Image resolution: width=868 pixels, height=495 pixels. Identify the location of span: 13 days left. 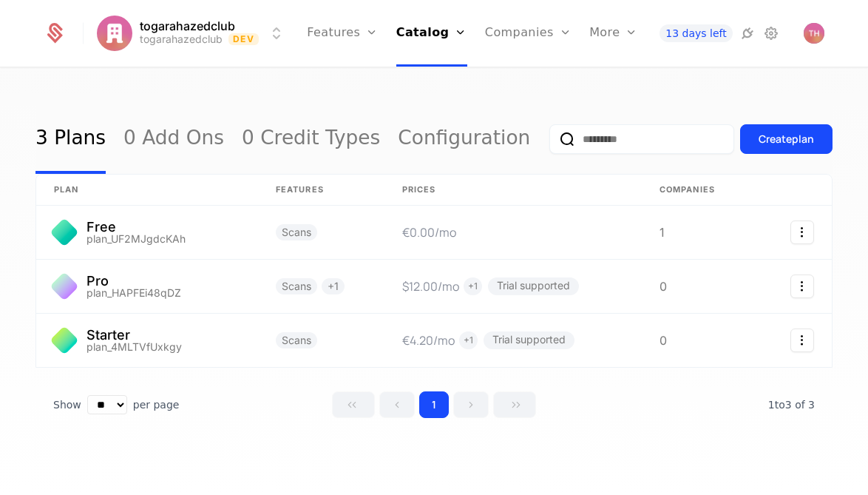
(696, 34).